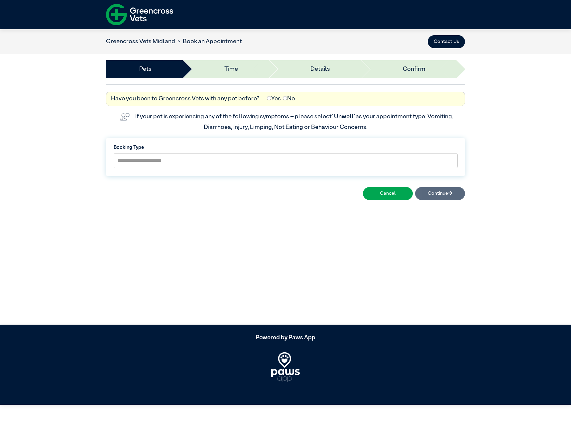 The width and height of the screenshot is (571, 422). I want to click on h5: Powered by Paws App, so click(286, 338).